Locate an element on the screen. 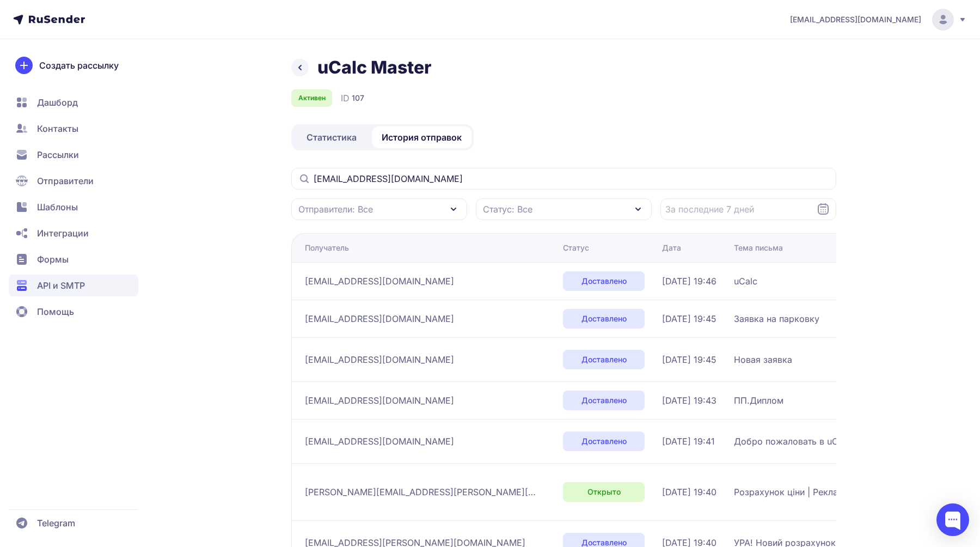 This screenshot has width=980, height=547. span: Заявка на парковку is located at coordinates (776, 319).